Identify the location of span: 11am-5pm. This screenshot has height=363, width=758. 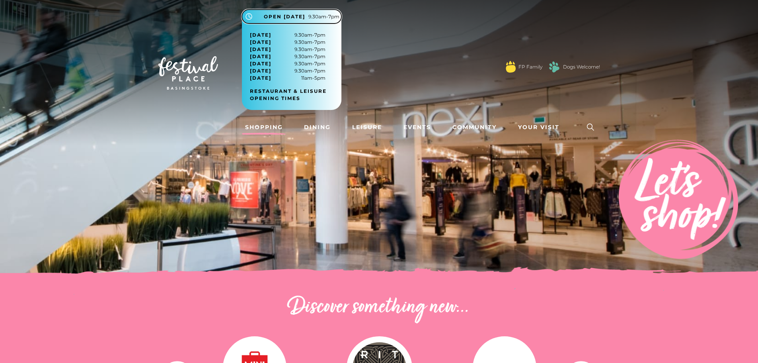
(288, 78).